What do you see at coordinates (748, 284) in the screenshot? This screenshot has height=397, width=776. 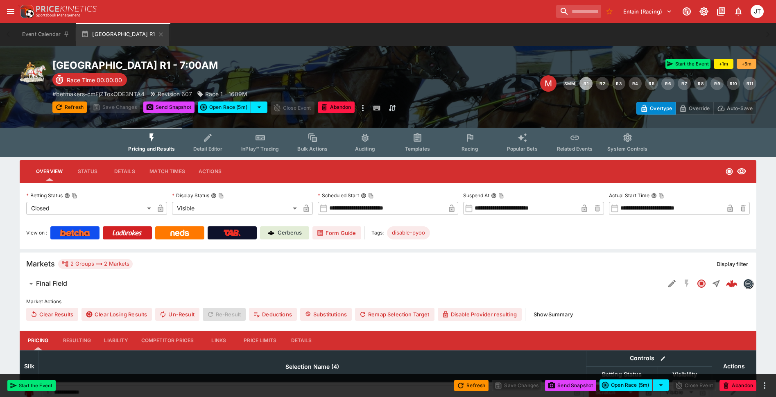 I see `div: betmakers` at bounding box center [748, 284].